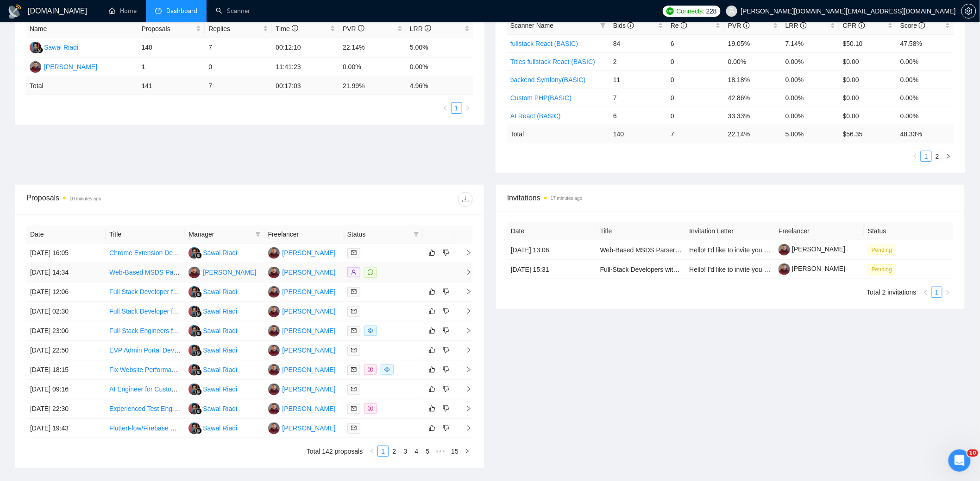  Describe the element at coordinates (172, 29) in the screenshot. I see `th: Proposals` at that location.